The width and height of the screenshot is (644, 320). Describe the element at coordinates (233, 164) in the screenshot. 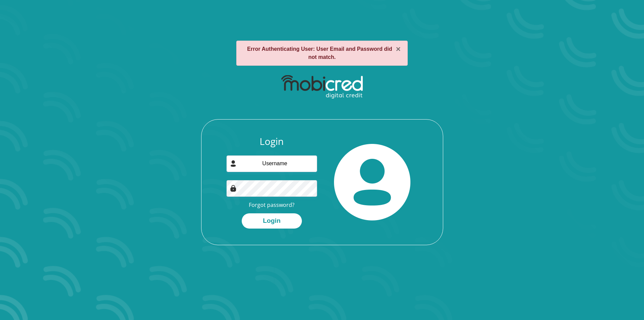

I see `img: user-icon image` at that location.